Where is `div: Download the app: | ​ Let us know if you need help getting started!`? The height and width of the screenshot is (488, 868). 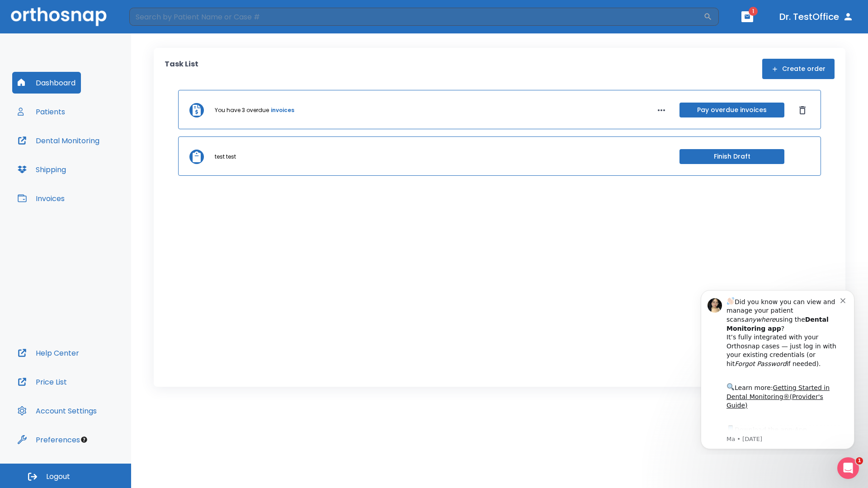
div: Download the app: | ​ Let us know if you need help getting started! is located at coordinates (97, 165).